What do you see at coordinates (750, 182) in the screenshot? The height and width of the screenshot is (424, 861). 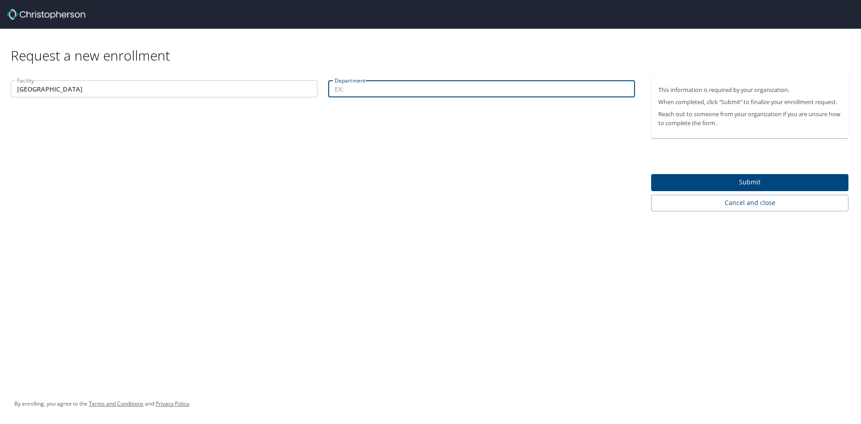 I see `span: Submit` at bounding box center [750, 182].